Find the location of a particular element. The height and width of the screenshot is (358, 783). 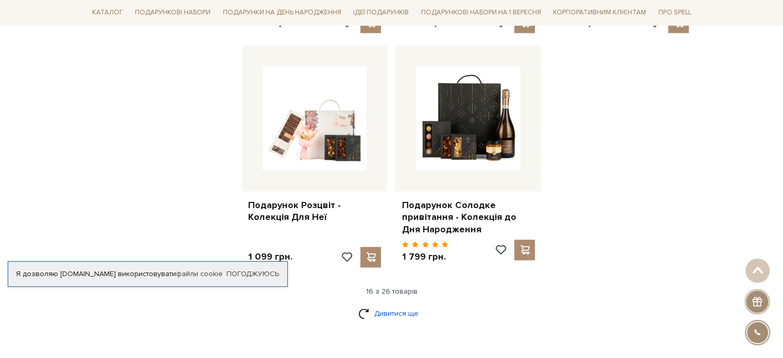

a: Погоджуюсь is located at coordinates (253, 274).